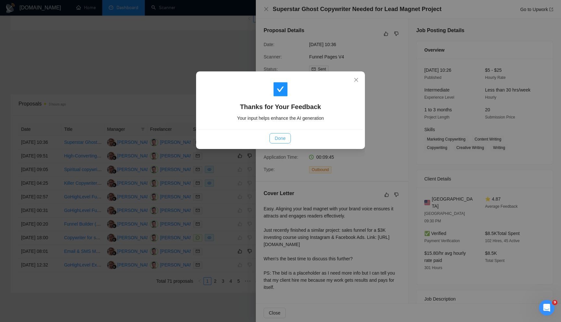 This screenshot has width=561, height=322. What do you see at coordinates (555, 303) in the screenshot?
I see `span: 9` at bounding box center [555, 303].